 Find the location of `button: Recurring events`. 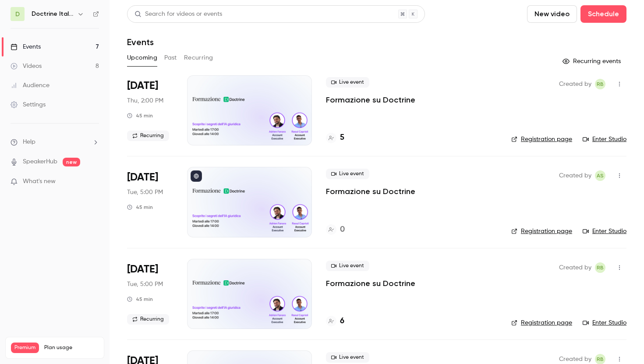

button: Recurring events is located at coordinates (593, 61).